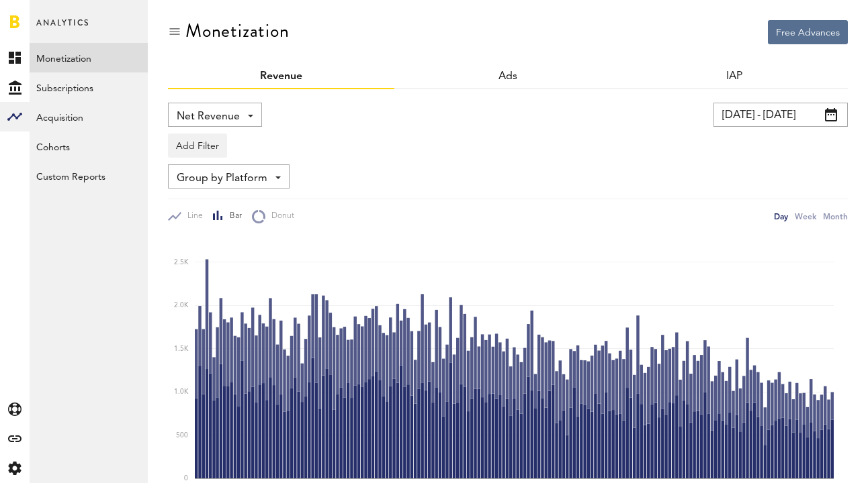 This screenshot has height=483, width=868. Describe the element at coordinates (186, 478) in the screenshot. I see `text: 0` at that location.